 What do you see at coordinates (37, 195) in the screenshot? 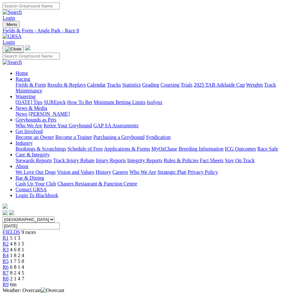
I see `a: Login To Blackbook` at bounding box center [37, 195].